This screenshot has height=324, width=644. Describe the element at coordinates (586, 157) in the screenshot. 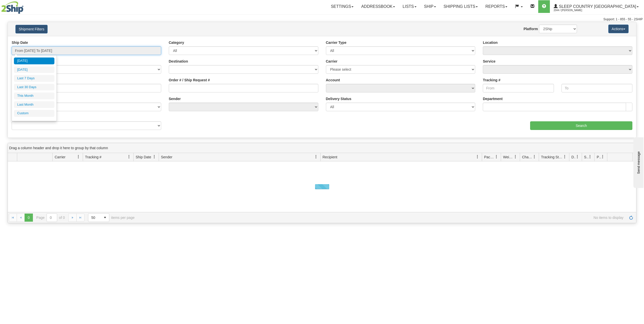

I see `span: Shipment Issues` at that location.